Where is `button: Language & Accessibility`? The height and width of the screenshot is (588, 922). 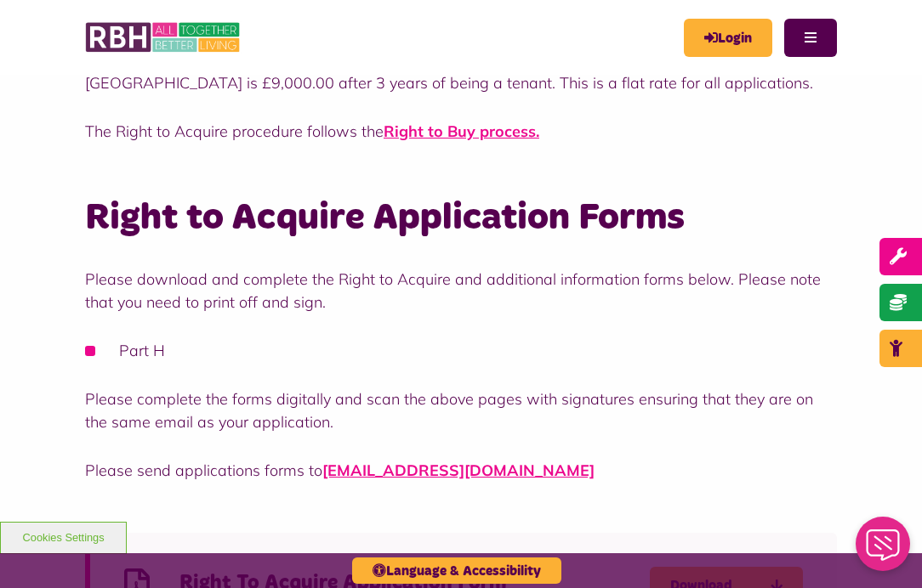 button: Language & Accessibility is located at coordinates (457, 570).